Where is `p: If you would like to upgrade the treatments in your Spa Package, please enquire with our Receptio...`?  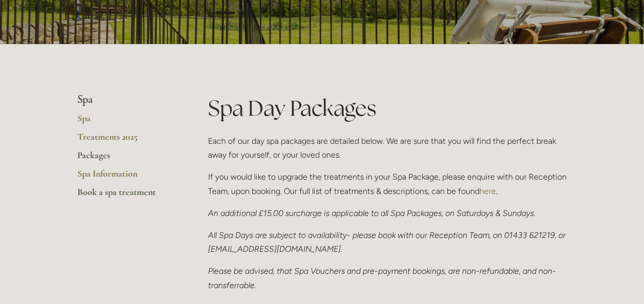 p: If you would like to upgrade the treatments in your Spa Package, please enquire with our Receptio... is located at coordinates (387, 184).